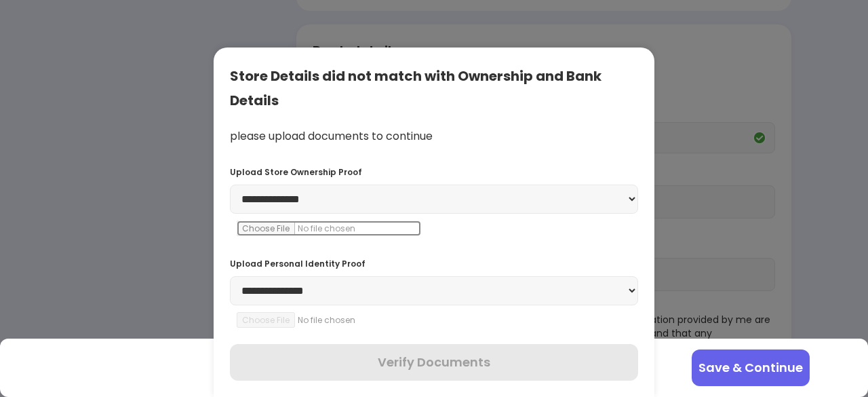 The image size is (868, 397). I want to click on div: please upload documents to continue, so click(434, 136).